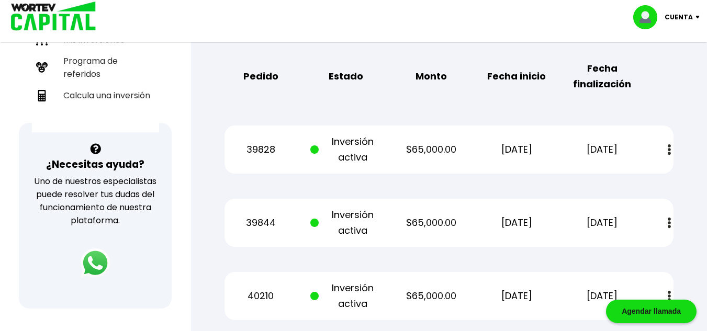 This screenshot has width=707, height=331. I want to click on p: 39844, so click(261, 223).